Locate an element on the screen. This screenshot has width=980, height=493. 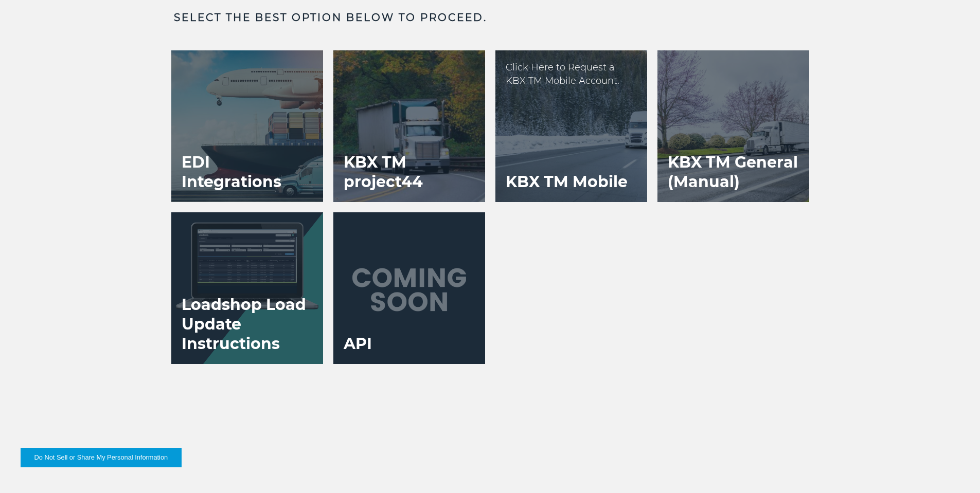
h3: API is located at coordinates (357, 344).